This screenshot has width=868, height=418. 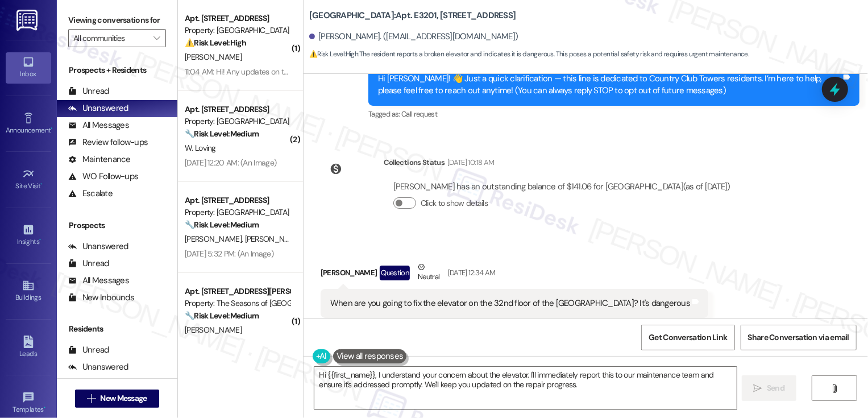 What do you see at coordinates (429, 273) in the screenshot?
I see `div: Neutral` at bounding box center [429, 273].